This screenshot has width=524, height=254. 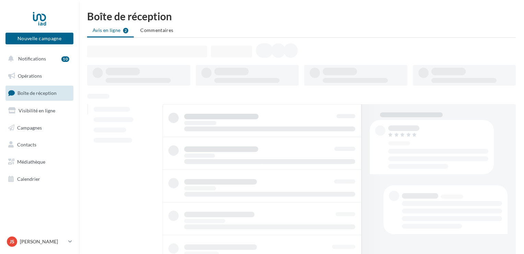 I want to click on span: Boîte de réception, so click(x=37, y=93).